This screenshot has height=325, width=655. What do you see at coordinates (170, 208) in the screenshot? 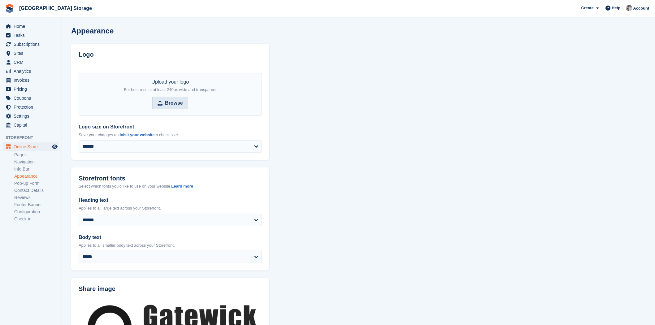
I see `p: Applies to all large text across your Storefront.` at bounding box center [170, 208].